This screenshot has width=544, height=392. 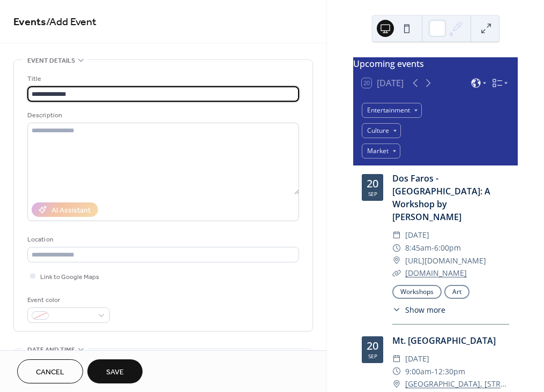 I want to click on button: Save, so click(x=114, y=371).